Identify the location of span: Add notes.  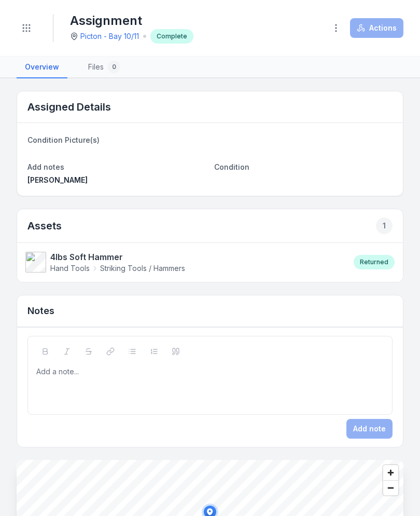
(46, 167).